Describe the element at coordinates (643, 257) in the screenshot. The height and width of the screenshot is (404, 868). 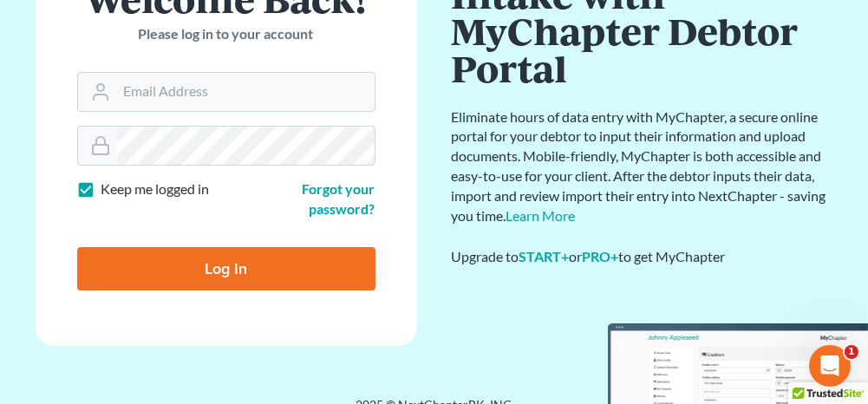
I see `div: Upgrade to or to get MyChapter` at that location.